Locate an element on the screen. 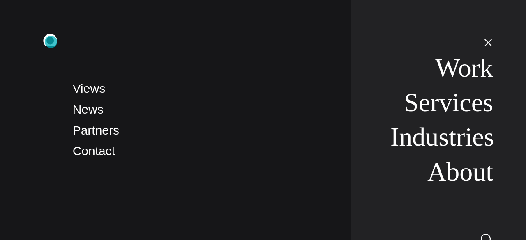 The image size is (526, 240). a: Partners is located at coordinates (96, 130).